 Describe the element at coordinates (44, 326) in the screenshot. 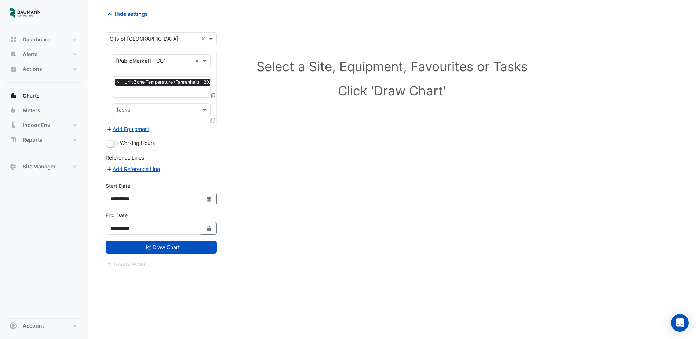

I see `button: Account` at that location.